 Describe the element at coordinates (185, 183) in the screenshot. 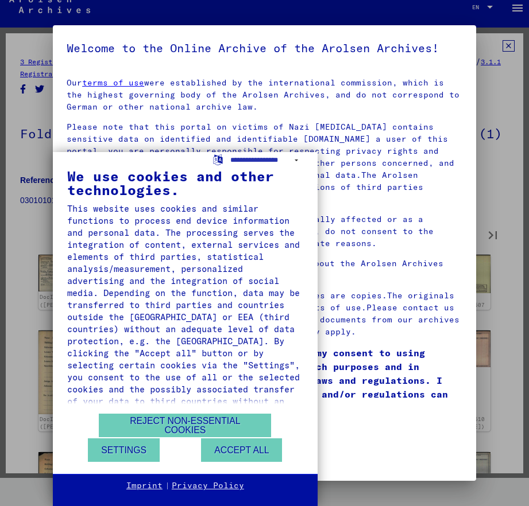

I see `div: We use cookies and other technologies.` at that location.